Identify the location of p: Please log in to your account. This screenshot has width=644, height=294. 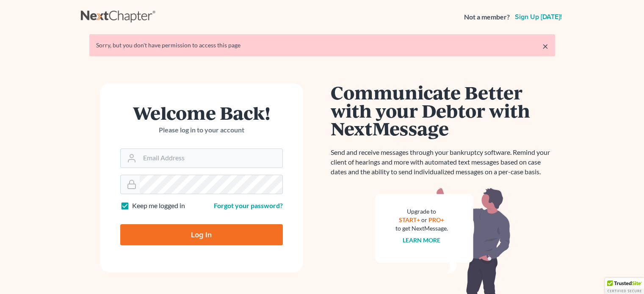
(202, 130).